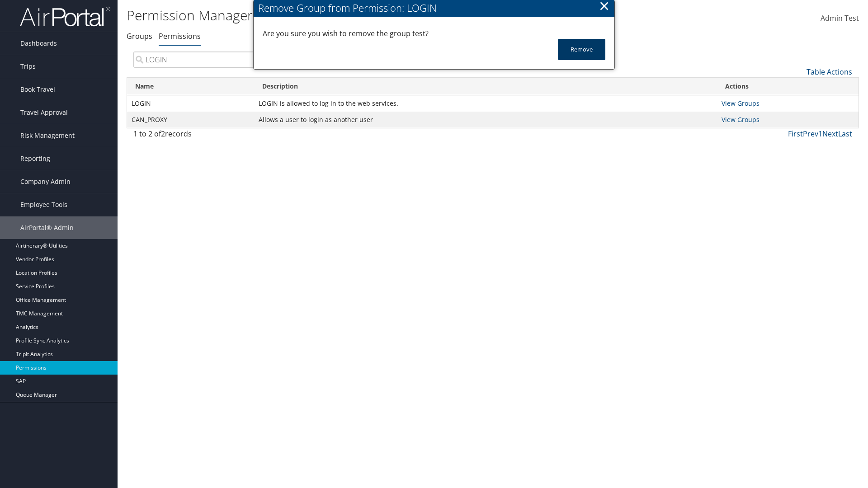  What do you see at coordinates (434, 33) in the screenshot?
I see `div: Are you sure you wish to remove the group test?` at bounding box center [434, 33].